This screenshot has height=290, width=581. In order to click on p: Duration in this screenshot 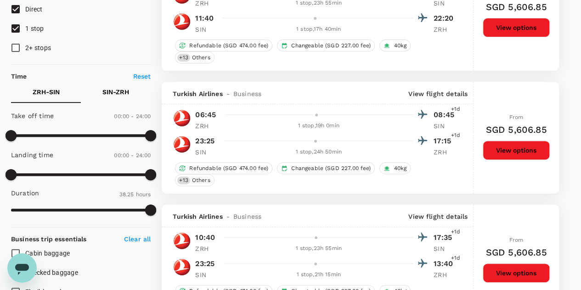, I will do `click(25, 193)`.